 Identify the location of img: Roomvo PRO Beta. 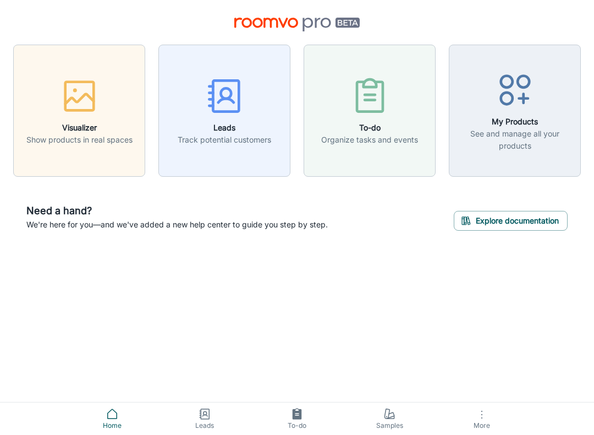
(297, 24).